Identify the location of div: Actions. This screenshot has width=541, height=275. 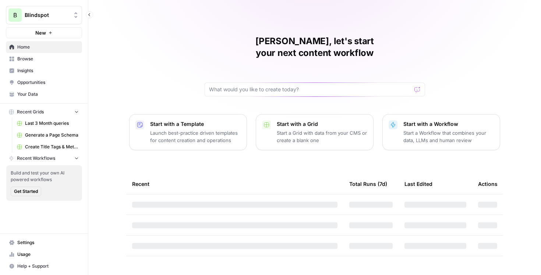
(488, 184).